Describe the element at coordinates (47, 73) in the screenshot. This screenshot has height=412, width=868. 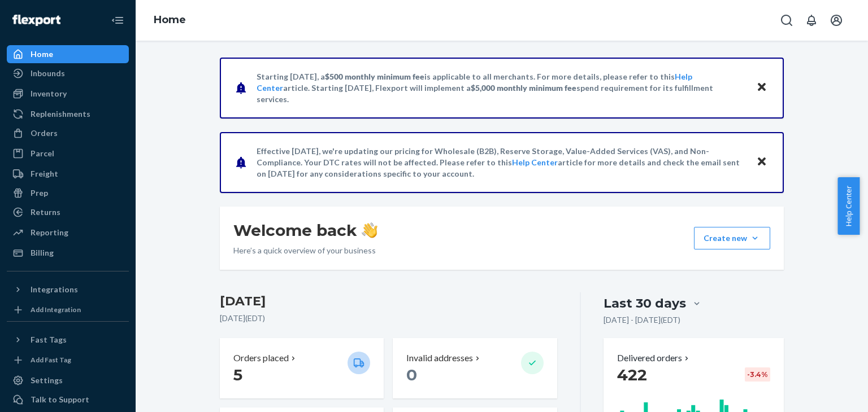
I see `div: Inbounds` at that location.